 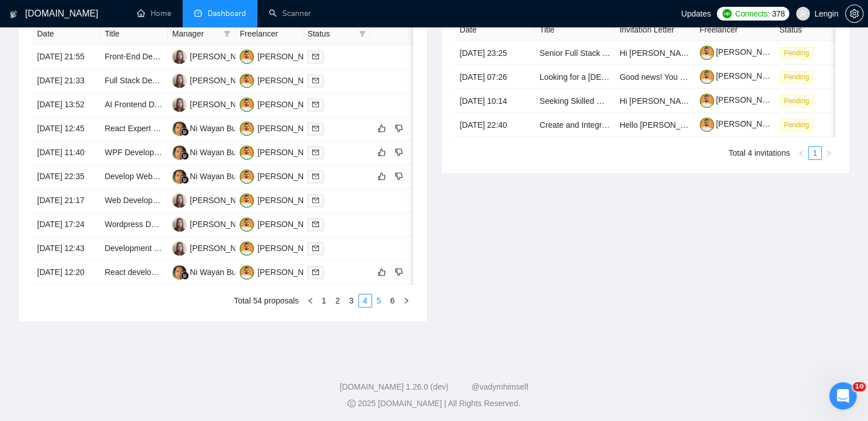 What do you see at coordinates (828, 153) in the screenshot?
I see `span: right` at bounding box center [828, 153].